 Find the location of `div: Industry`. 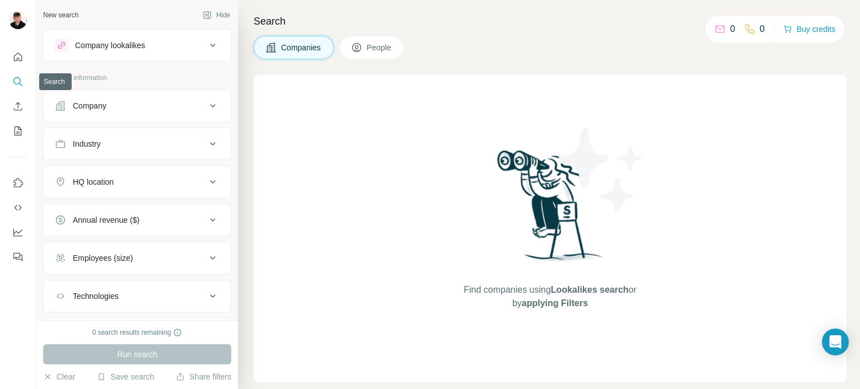

div: Industry is located at coordinates (87, 144).